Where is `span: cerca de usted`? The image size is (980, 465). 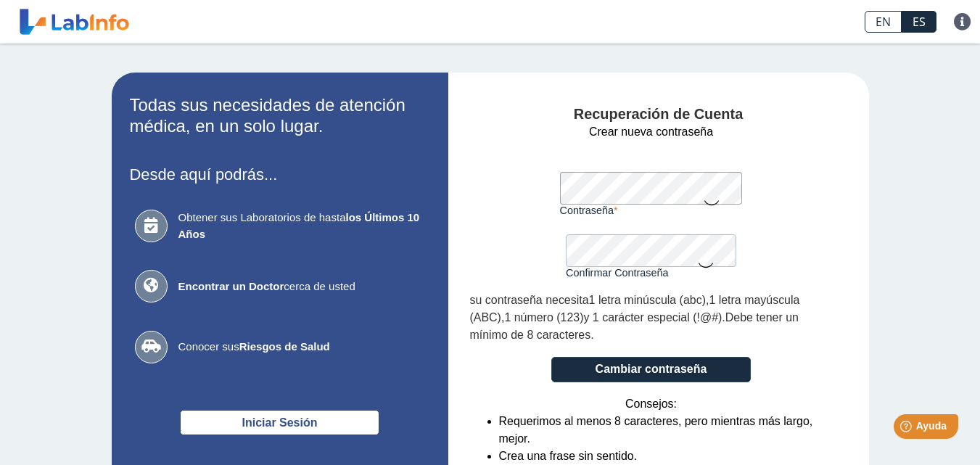 span: cerca de usted is located at coordinates (301, 286).